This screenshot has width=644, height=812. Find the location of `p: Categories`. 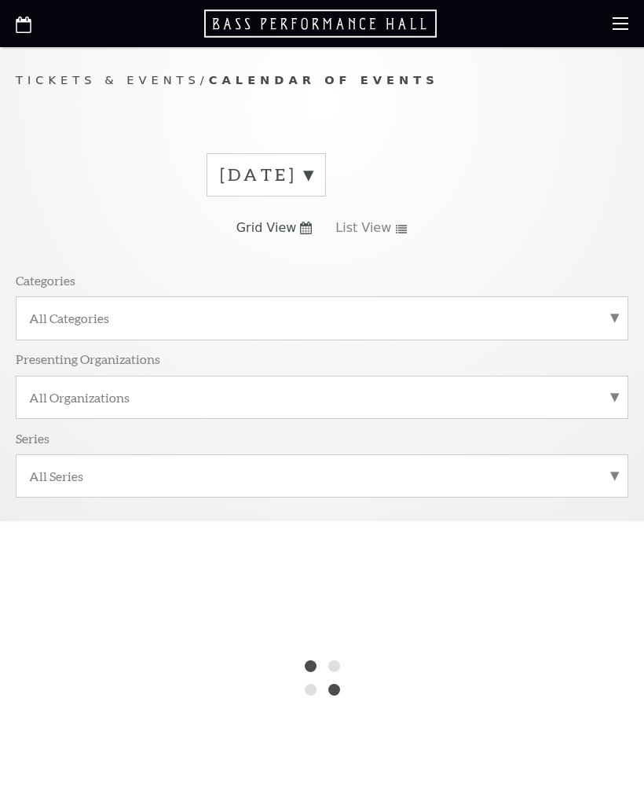

p: Categories is located at coordinates (45, 280).